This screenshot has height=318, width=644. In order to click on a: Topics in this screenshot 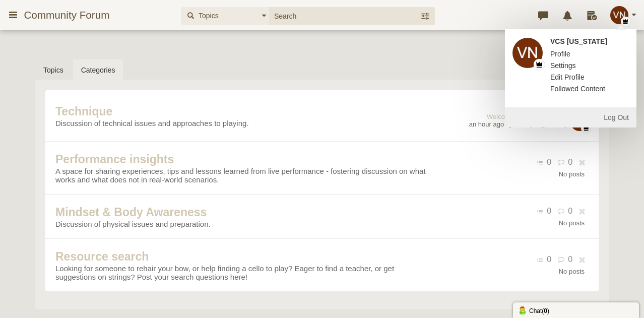, I will do `click(54, 70)`.